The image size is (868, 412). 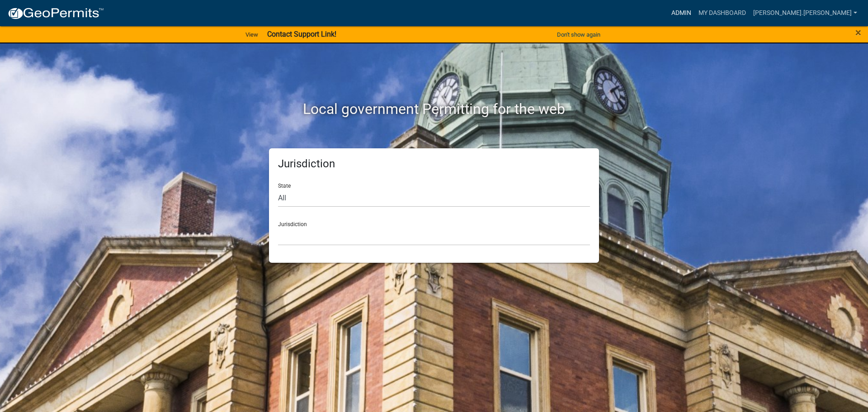 What do you see at coordinates (252, 35) in the screenshot?
I see `a: View` at bounding box center [252, 35].